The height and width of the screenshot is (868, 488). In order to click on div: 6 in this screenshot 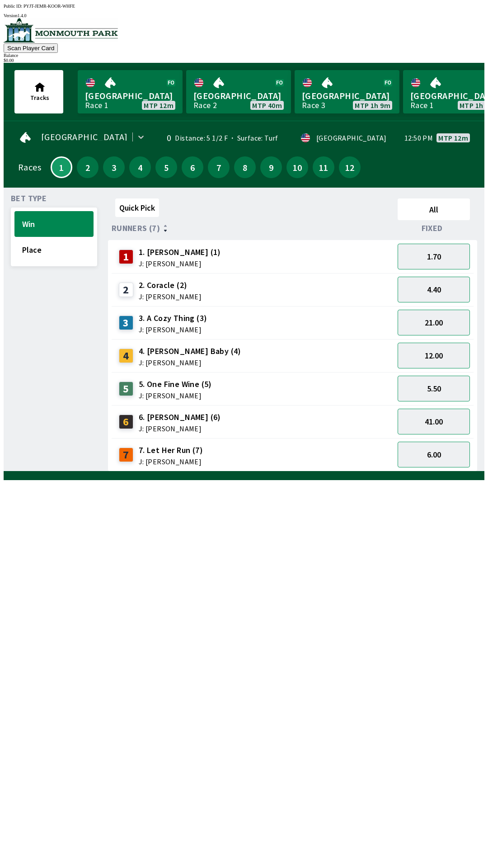, I will do `click(126, 421)`.